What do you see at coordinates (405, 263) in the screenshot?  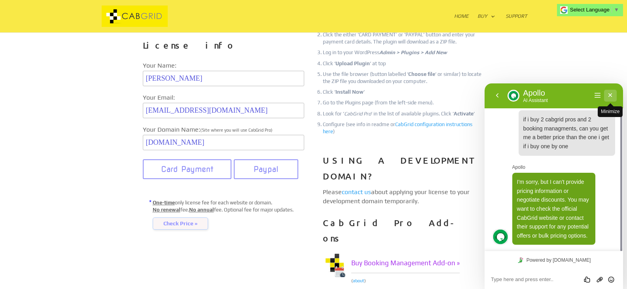 I see `a: Buy Booking Management Add-on »` at bounding box center [405, 263].